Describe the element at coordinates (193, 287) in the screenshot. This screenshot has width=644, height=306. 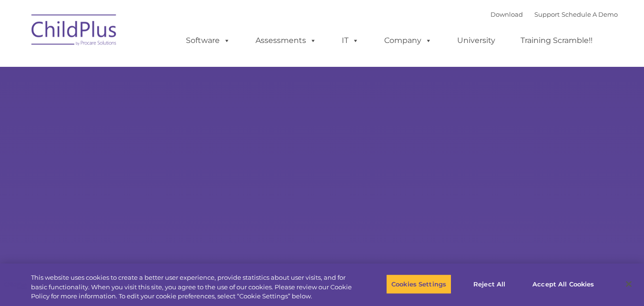
I see `div: This website uses cookies to create a better user experience, provide statistics about user visit...` at that location.